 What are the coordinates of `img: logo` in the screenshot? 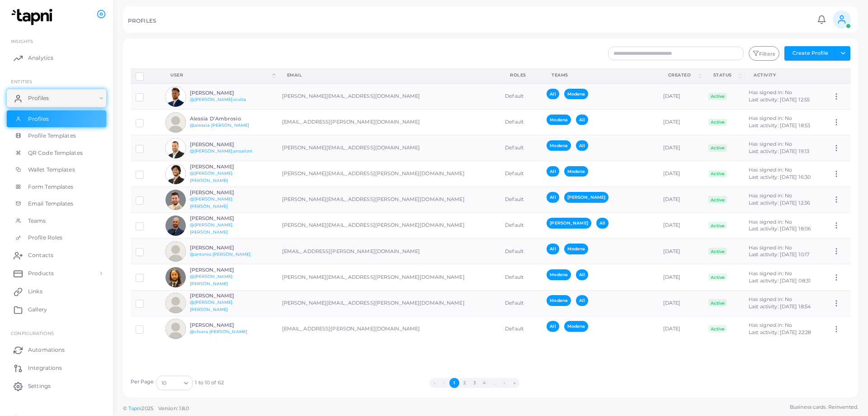 It's located at (33, 16).